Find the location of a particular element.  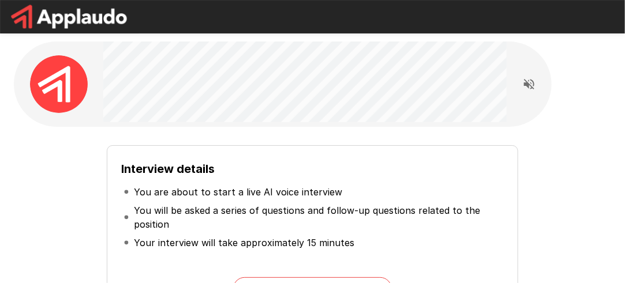

p: You will be asked a series of questions and follow-up questions related to the position is located at coordinates (317, 218).